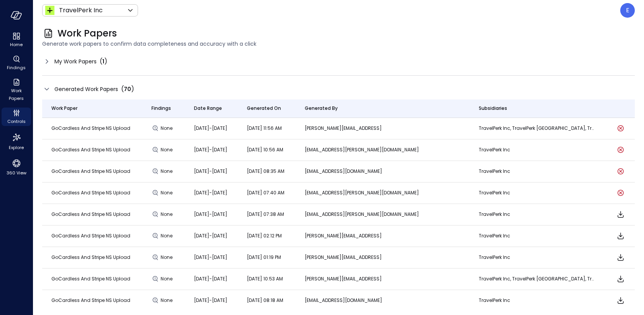  What do you see at coordinates (86, 89) in the screenshot?
I see `span: Generated Work Papers` at bounding box center [86, 89].